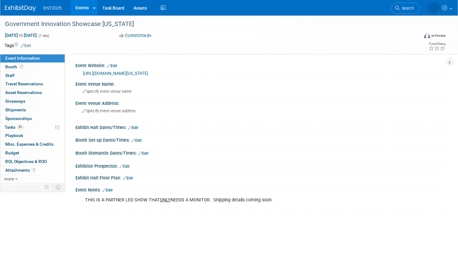  Describe the element at coordinates (18, 45) in the screenshot. I see `td: Tags` at that location.